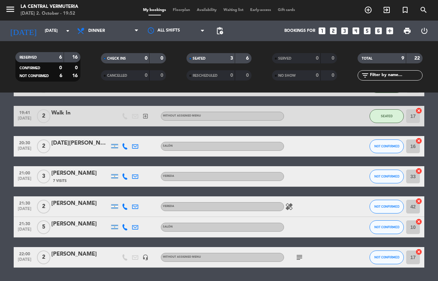  What do you see at coordinates (333, 31) in the screenshot?
I see `i: looks_two` at bounding box center [333, 31].